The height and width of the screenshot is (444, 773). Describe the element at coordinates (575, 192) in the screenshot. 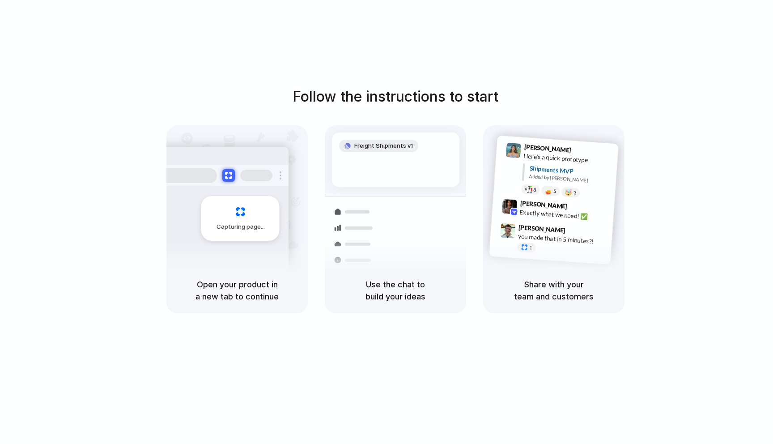

I see `span: 3` at that location.